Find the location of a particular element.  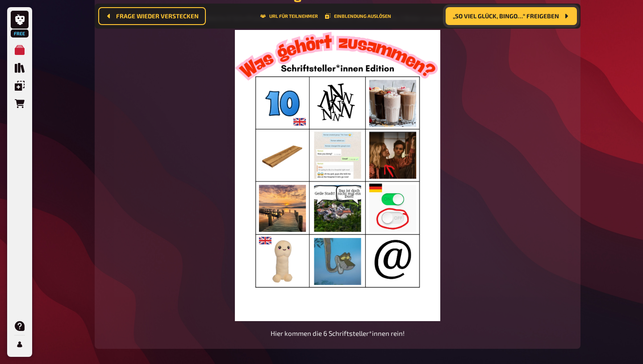

img: image is located at coordinates (337, 176).